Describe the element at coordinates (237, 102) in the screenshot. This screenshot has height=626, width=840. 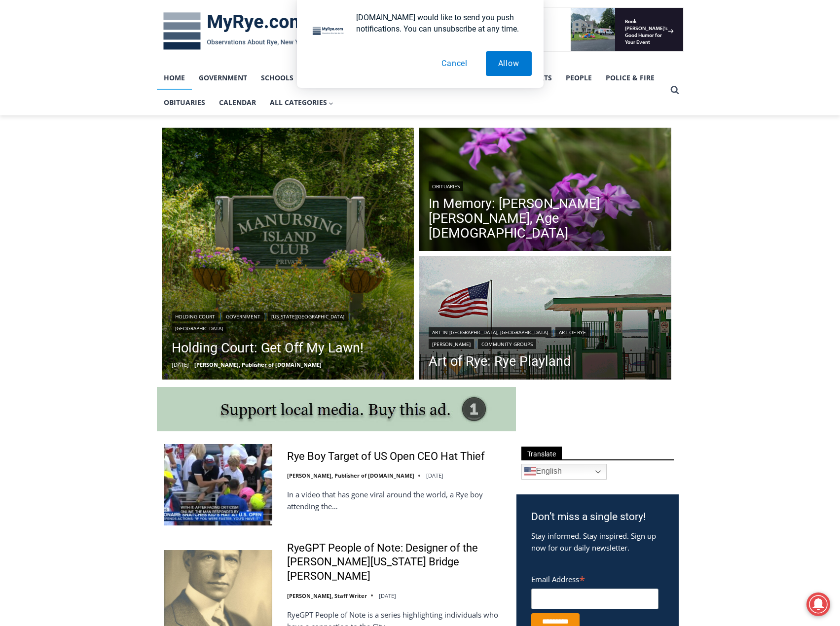
I see `a: Calendar` at that location.